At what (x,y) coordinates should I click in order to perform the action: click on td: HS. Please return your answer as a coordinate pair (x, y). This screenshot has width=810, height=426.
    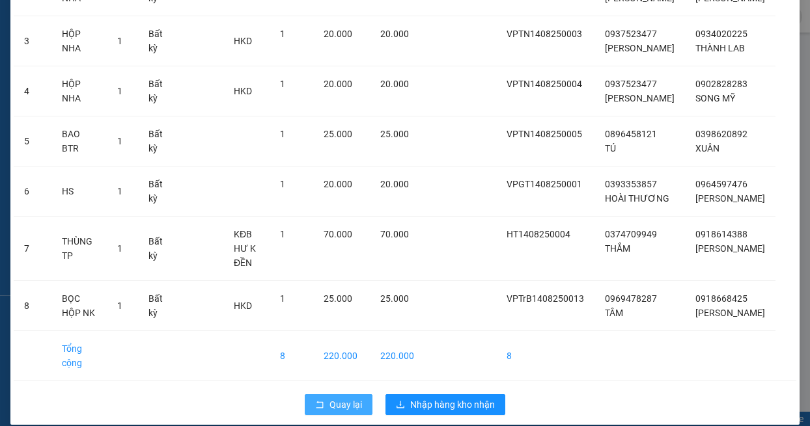
    Looking at the image, I should click on (79, 191).